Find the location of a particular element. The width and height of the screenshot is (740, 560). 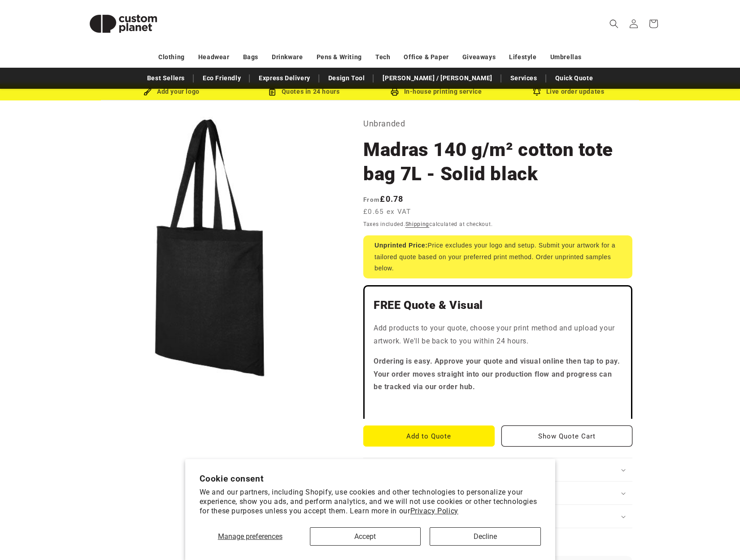

div: Price excludes your logo and setup. Submit your artwork for a tailored quote based on your prefer... is located at coordinates (498, 257).